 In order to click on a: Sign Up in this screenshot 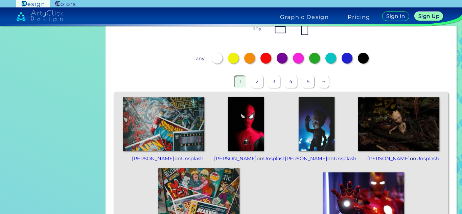, I will do `click(429, 16)`.